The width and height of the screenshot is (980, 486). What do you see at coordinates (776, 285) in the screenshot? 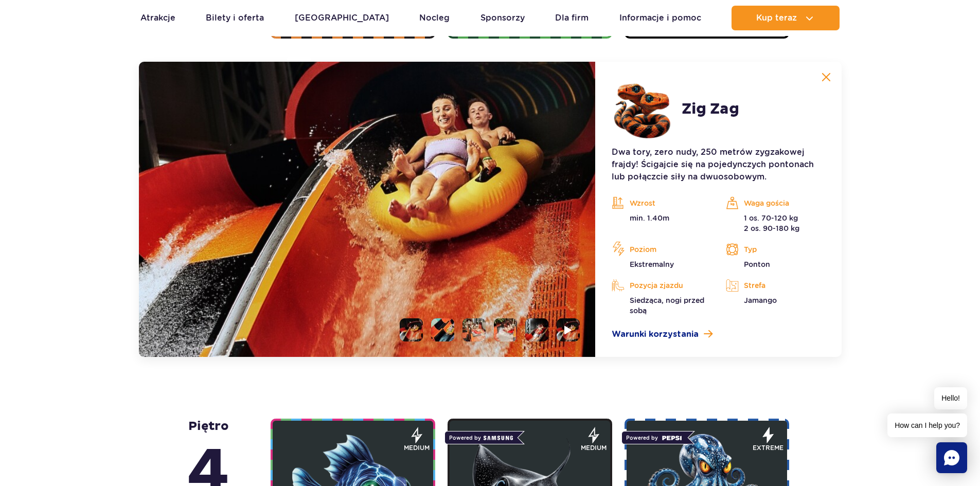
I see `p: Strefa` at bounding box center [776, 285].